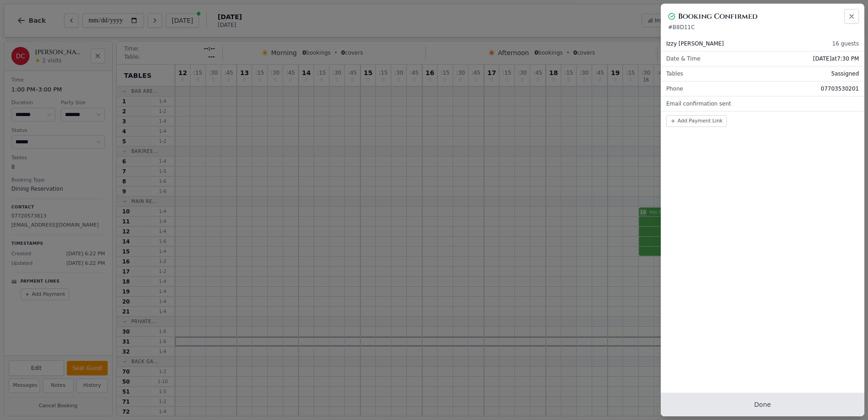 The height and width of the screenshot is (420, 868). Describe the element at coordinates (683, 59) in the screenshot. I see `span: Date & Time` at that location.